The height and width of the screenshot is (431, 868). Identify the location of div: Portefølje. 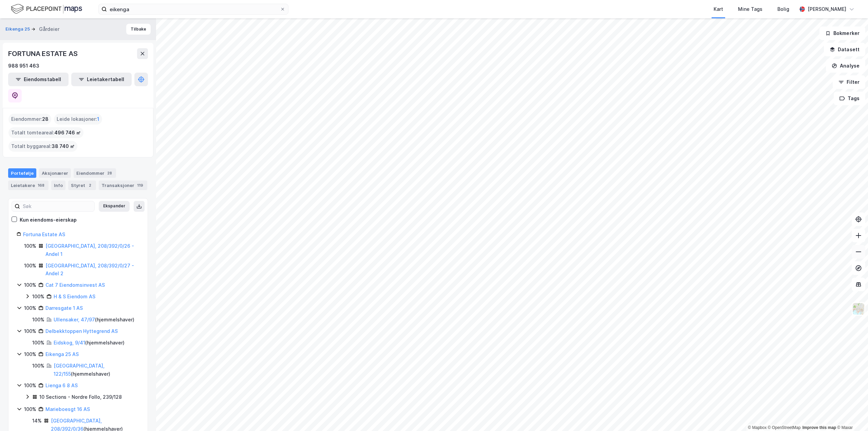
(22, 173).